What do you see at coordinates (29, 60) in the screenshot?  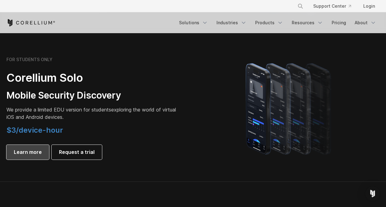 I see `h6: FOR STUDENTS ONLY` at bounding box center [29, 60].